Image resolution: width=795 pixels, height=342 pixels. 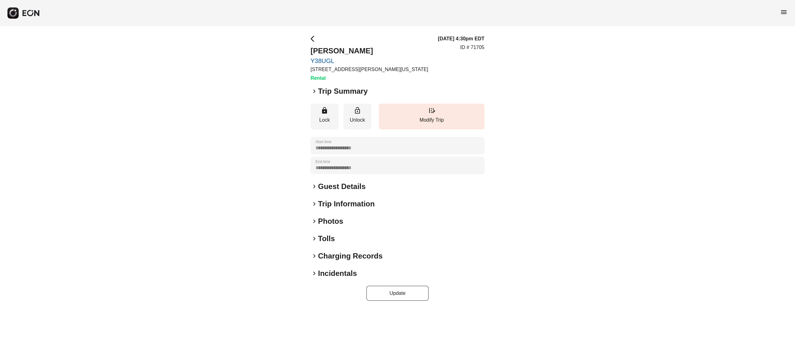 I want to click on button: Unlock, so click(x=358, y=116).